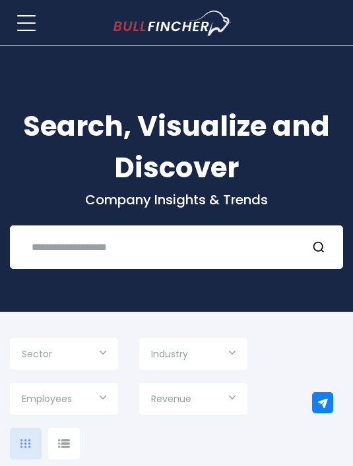 The height and width of the screenshot is (466, 353). Describe the element at coordinates (184, 23) in the screenshot. I see `a: Go to homepage` at that location.